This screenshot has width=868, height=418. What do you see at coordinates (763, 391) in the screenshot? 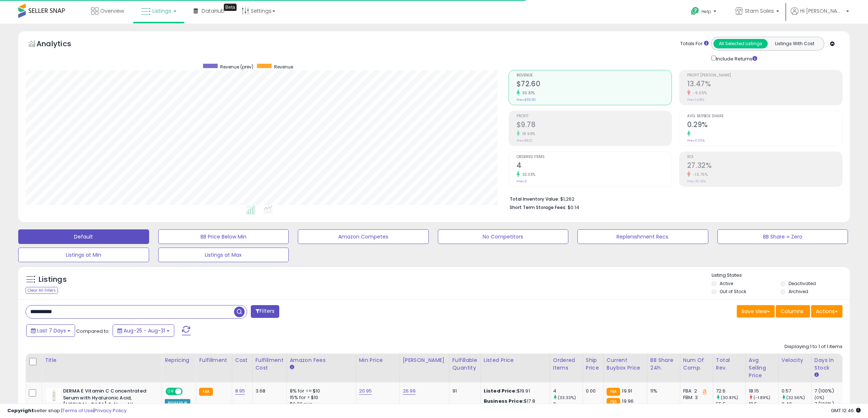
I see `div: 18.15` at bounding box center [763, 391].